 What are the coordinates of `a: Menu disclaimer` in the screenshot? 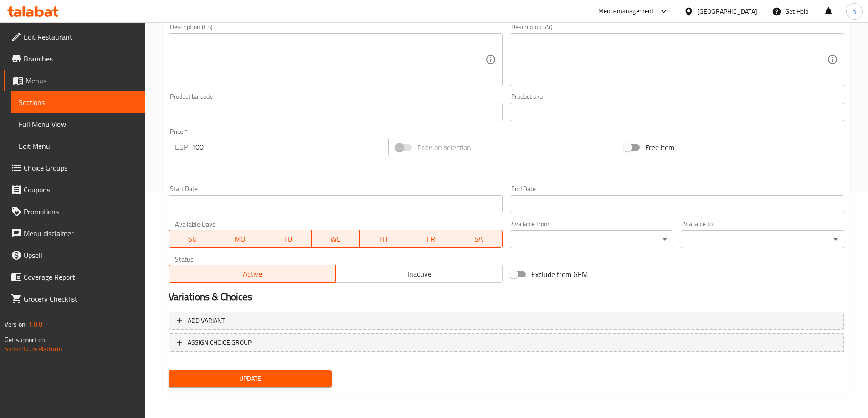 It's located at (74, 233).